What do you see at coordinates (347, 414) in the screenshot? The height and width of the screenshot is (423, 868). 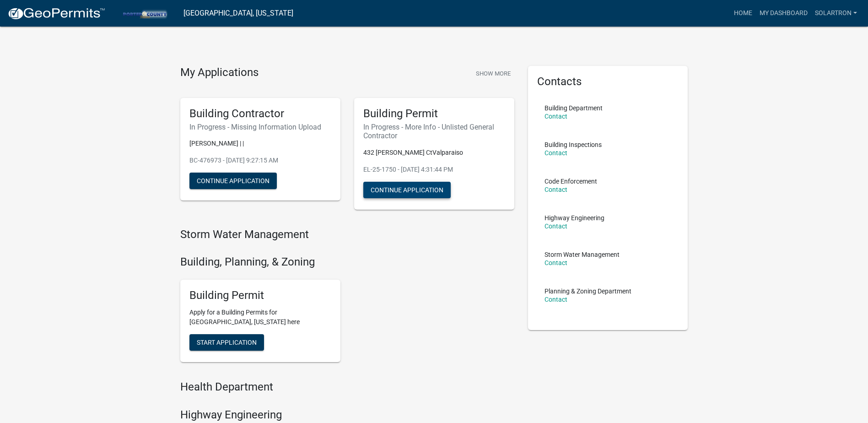 I see `h4: Highway Engineering` at bounding box center [347, 414].